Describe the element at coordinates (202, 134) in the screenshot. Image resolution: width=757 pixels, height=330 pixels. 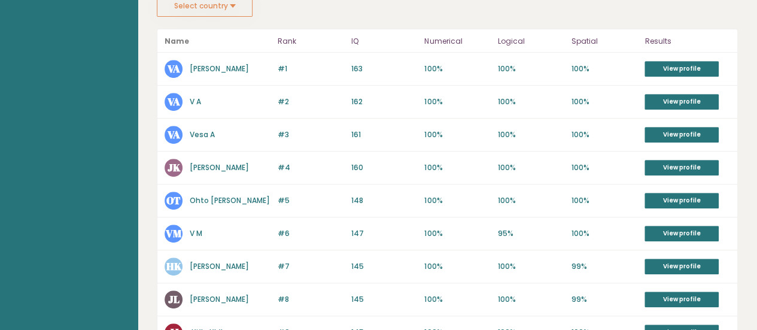
I see `a: Vesa A` at that location.